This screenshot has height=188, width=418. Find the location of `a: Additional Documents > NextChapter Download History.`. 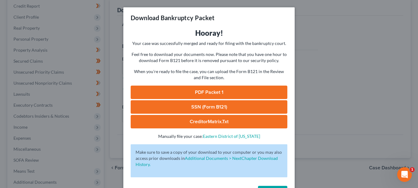

a: Additional Documents > NextChapter Download History. is located at coordinates (206, 161).